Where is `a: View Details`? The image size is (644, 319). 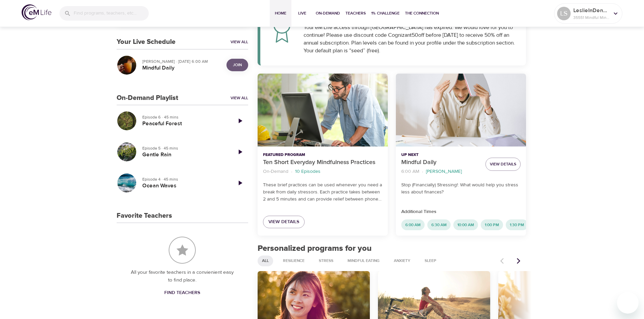 a: View Details is located at coordinates (283, 222).